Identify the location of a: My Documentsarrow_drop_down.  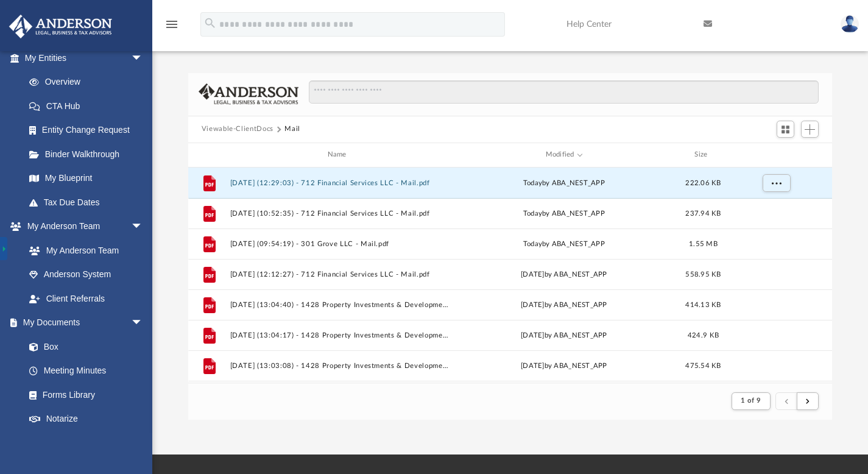
(81, 323).